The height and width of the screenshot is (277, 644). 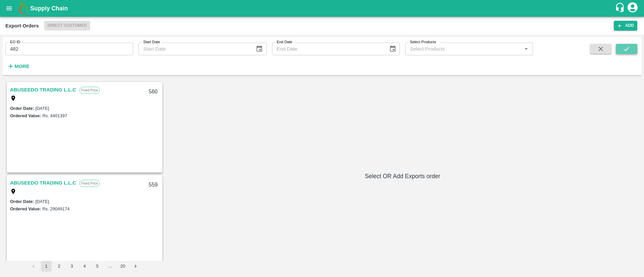 I want to click on label: Select Products, so click(x=423, y=42).